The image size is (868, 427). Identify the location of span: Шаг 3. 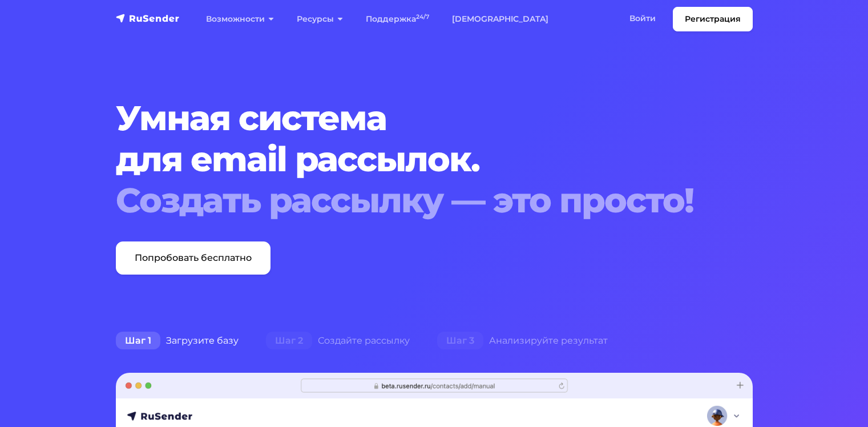
(460, 341).